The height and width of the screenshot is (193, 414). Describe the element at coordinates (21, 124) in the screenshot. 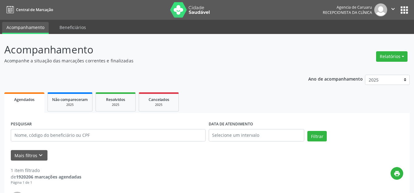

I see `label: PESQUISAR` at that location.